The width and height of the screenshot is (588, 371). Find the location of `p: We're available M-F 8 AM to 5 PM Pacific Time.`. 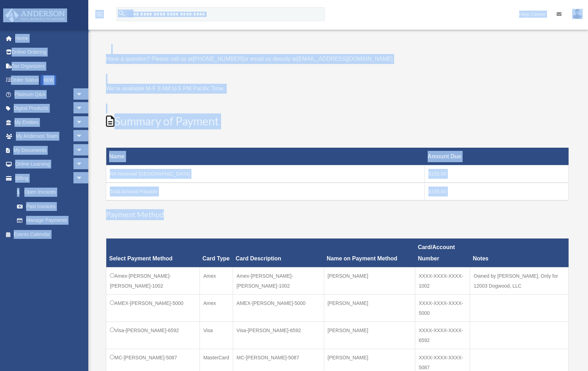

p: We're available M-F 8 AM to 5 PM Pacific Time. is located at coordinates (337, 88).